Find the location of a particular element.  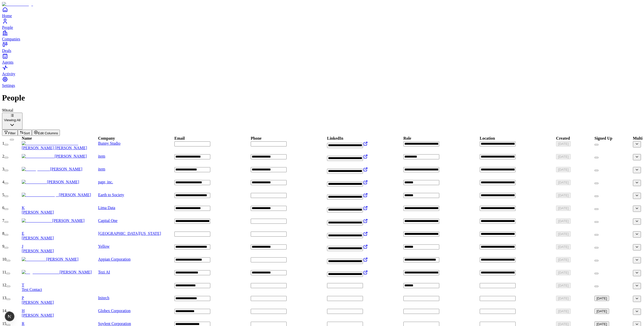

span: Filter is located at coordinates (12, 133).